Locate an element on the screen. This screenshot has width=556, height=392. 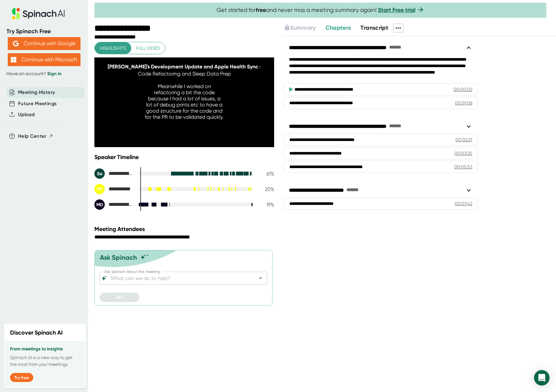
button: Help Center is located at coordinates (36, 136).